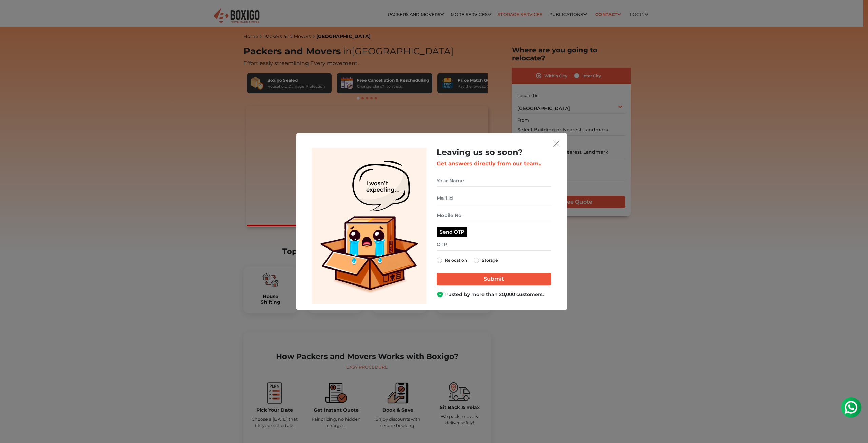  What do you see at coordinates (494, 180) in the screenshot?
I see `input: Your Name` at bounding box center [494, 180].